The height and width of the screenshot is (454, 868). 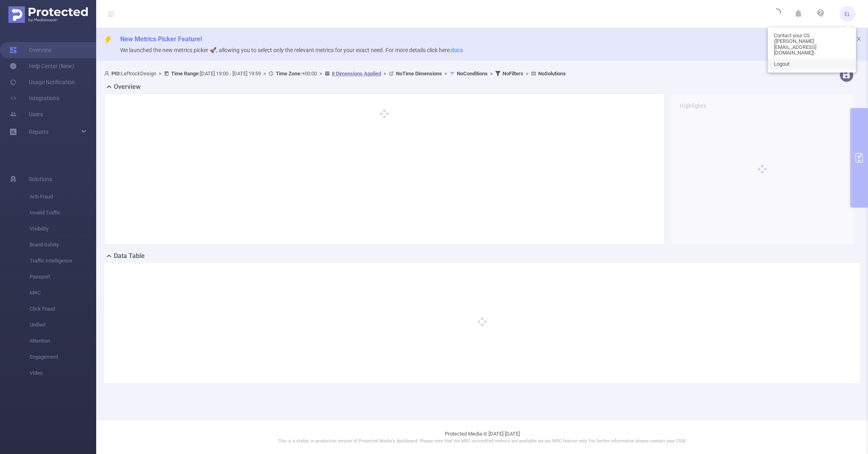 I want to click on span: Anti-Fraud, so click(x=63, y=197).